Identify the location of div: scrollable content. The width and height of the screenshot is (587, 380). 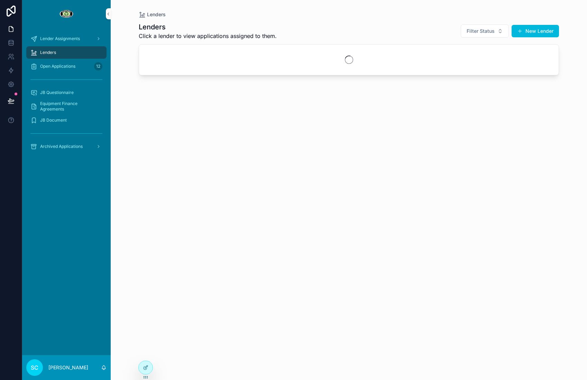
(66, 95).